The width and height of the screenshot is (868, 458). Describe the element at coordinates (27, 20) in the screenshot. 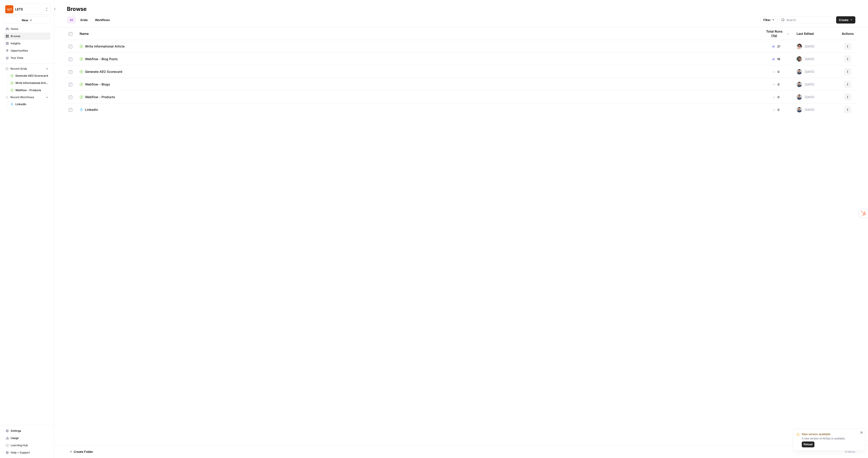

I see `button: New` at that location.